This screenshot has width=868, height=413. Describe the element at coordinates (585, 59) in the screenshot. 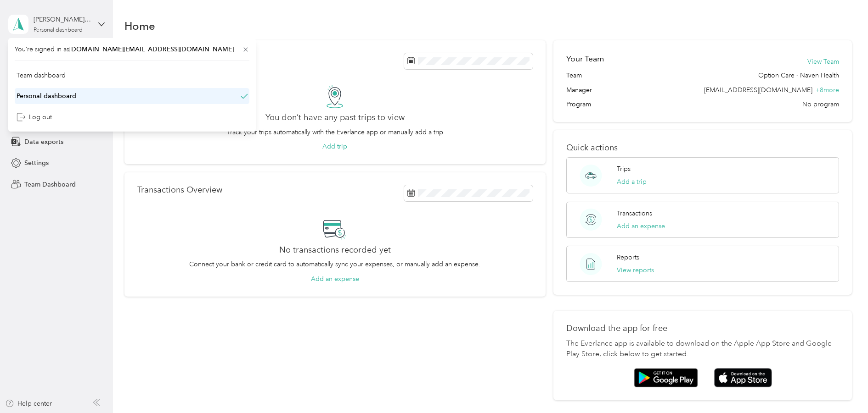

I see `h2: Your Team` at that location.